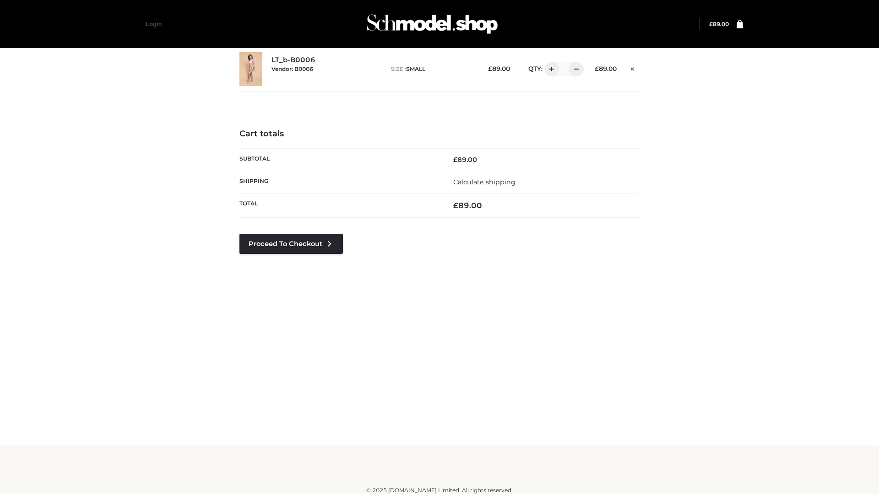  I want to click on th: Subtotal, so click(339, 159).